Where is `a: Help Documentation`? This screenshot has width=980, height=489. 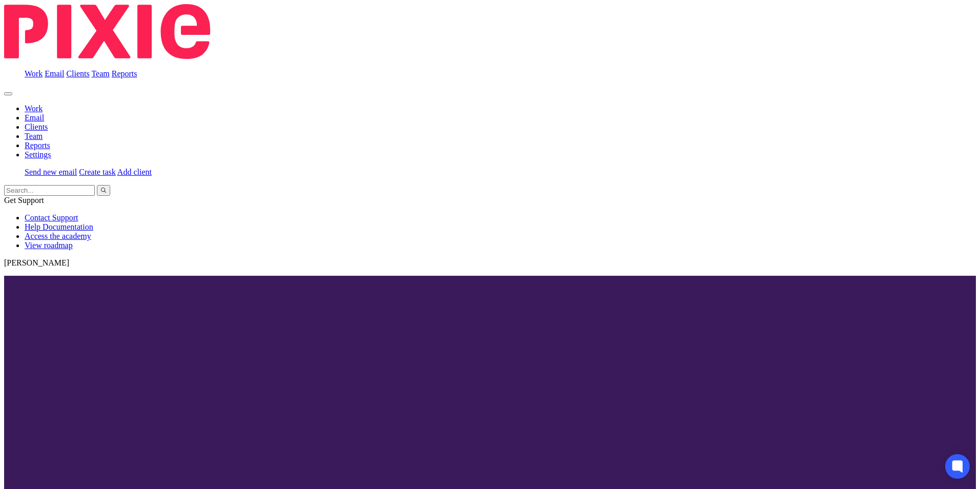 a: Help Documentation is located at coordinates (59, 226).